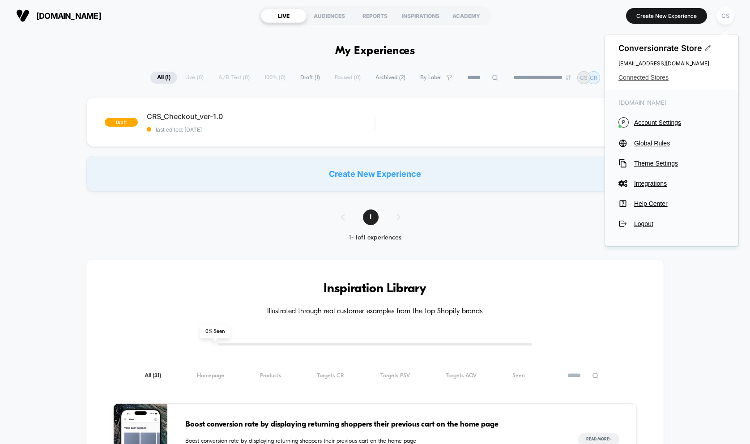 The width and height of the screenshot is (750, 444). Describe the element at coordinates (671, 122) in the screenshot. I see `button: PAccount Settings` at that location.